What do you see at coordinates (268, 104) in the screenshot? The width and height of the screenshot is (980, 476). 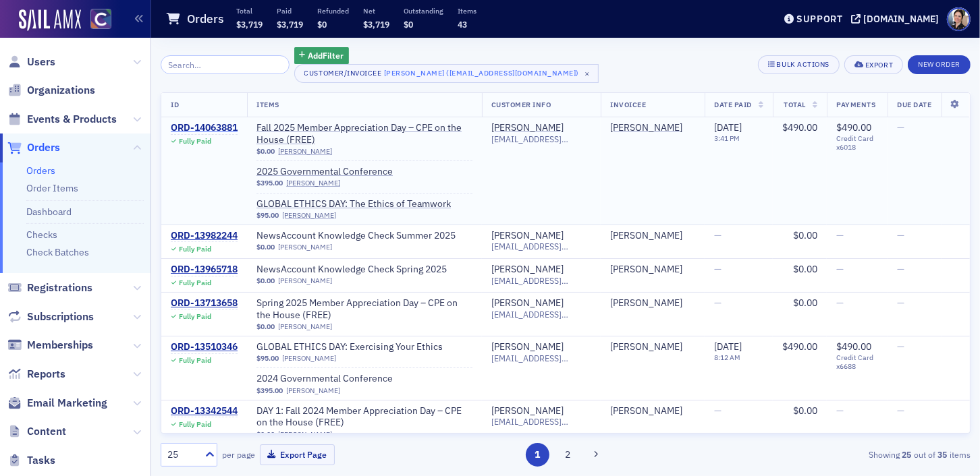 I see `span: Items` at bounding box center [268, 104].